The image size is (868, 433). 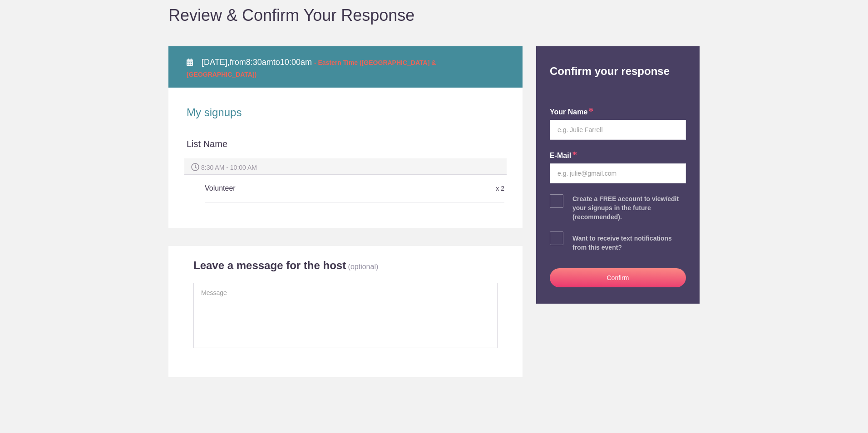 I want to click on div: x 2, so click(x=454, y=189).